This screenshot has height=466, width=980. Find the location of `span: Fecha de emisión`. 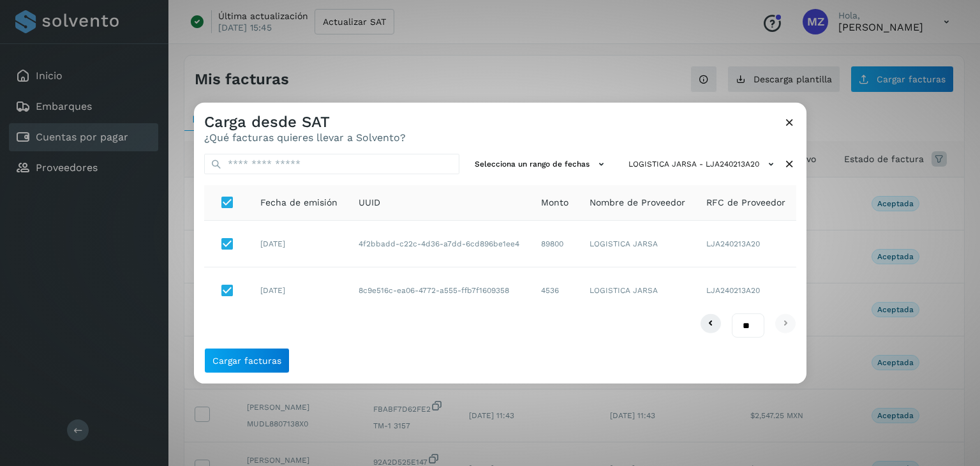

span: Fecha de emisión is located at coordinates (298, 202).